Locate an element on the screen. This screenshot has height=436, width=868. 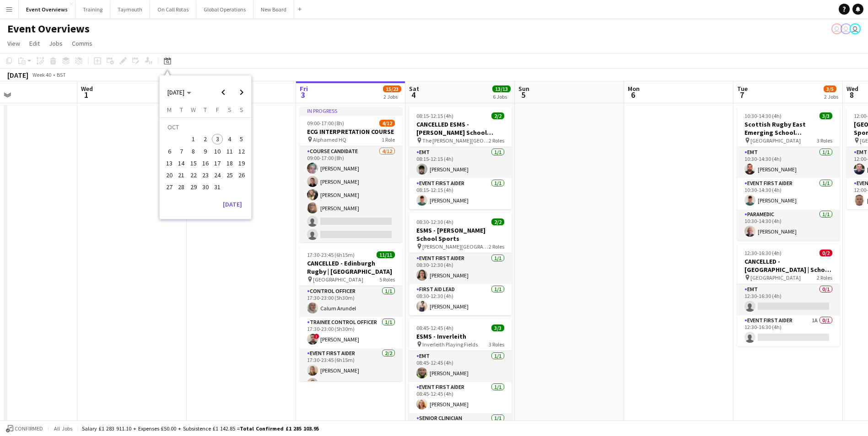
span: 6 is located at coordinates (633, 94).